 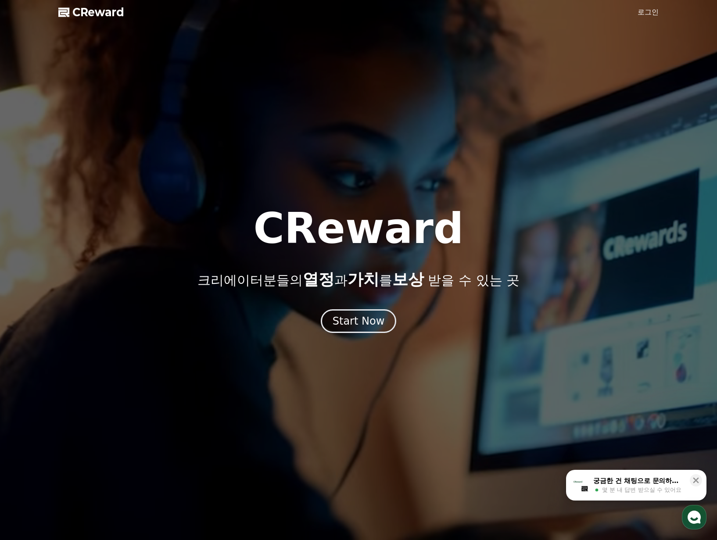 What do you see at coordinates (30, 289) in the screenshot?
I see `a: 홈` at bounding box center [30, 289].